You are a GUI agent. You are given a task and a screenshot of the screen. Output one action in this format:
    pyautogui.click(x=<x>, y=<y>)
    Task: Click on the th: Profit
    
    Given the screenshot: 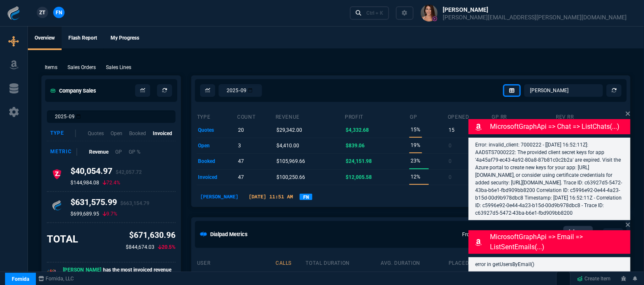 What is the action you would take?
    pyautogui.click(x=377, y=116)
    